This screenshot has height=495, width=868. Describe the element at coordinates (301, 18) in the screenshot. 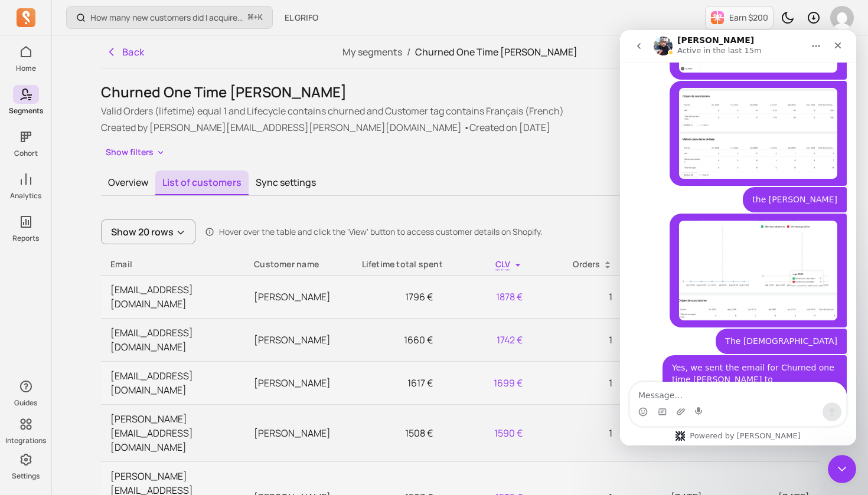

I see `span: EL GRIFO` at that location.